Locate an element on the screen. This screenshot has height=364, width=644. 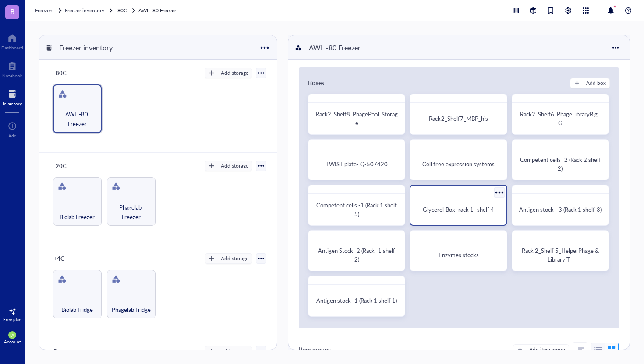
span: Cell free expression systems is located at coordinates (458, 163).